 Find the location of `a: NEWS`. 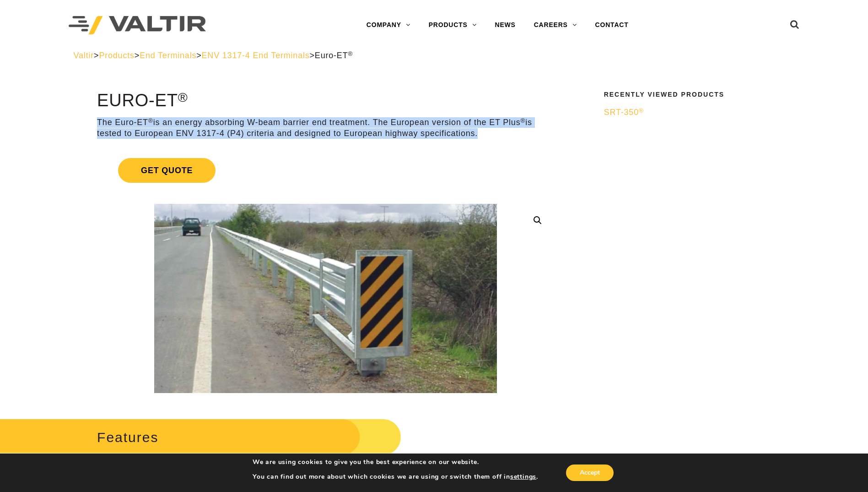

a: NEWS is located at coordinates (505, 25).